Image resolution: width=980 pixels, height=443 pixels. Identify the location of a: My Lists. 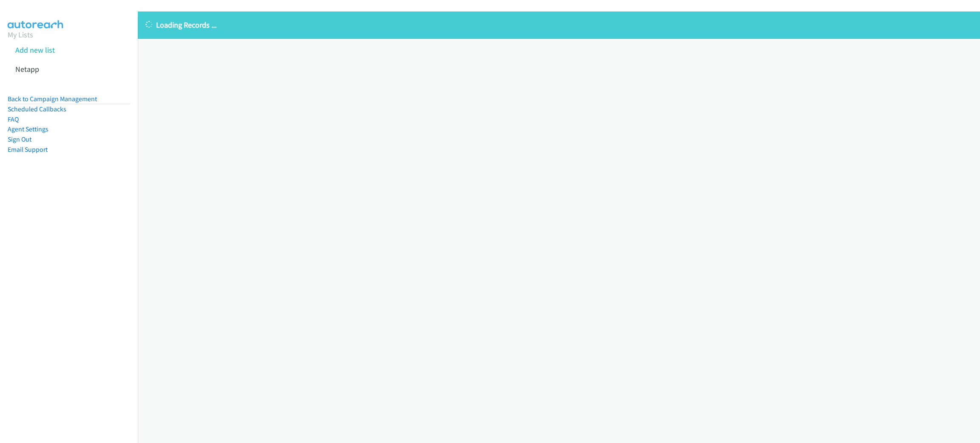
(20, 34).